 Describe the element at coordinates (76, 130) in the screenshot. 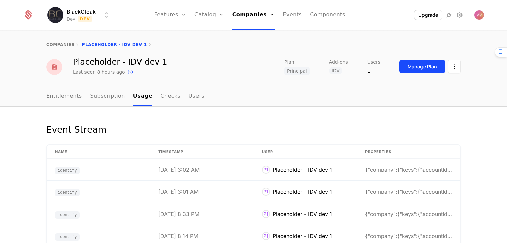

I see `div: Event Stream` at that location.